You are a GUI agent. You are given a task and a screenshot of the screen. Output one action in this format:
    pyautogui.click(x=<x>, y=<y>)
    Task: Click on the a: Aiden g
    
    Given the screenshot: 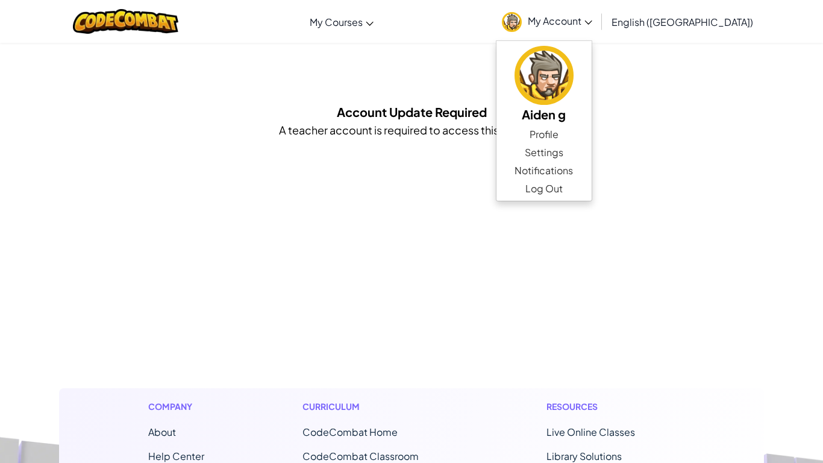 What is the action you would take?
    pyautogui.click(x=544, y=84)
    